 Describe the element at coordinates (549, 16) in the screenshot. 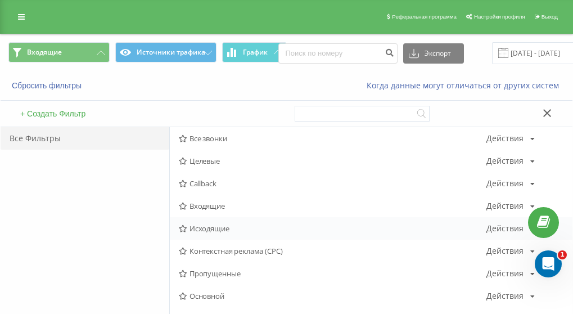

I see `span: Выход` at that location.